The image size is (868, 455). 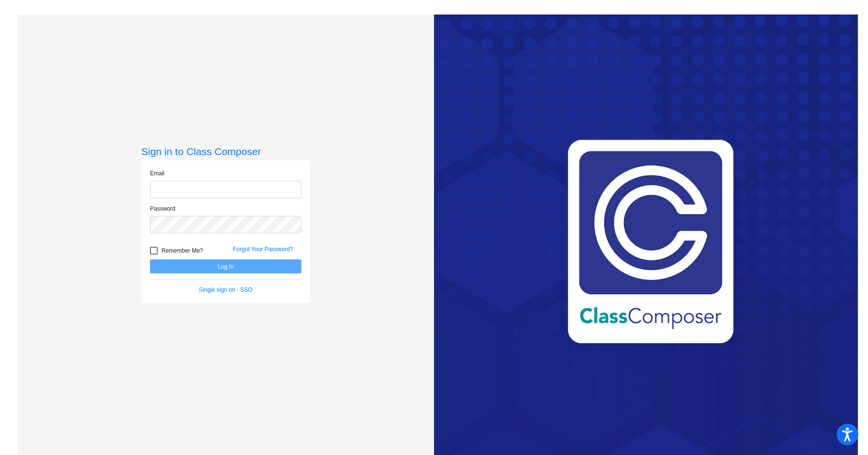 I want to click on span: Remember Me?, so click(x=182, y=251).